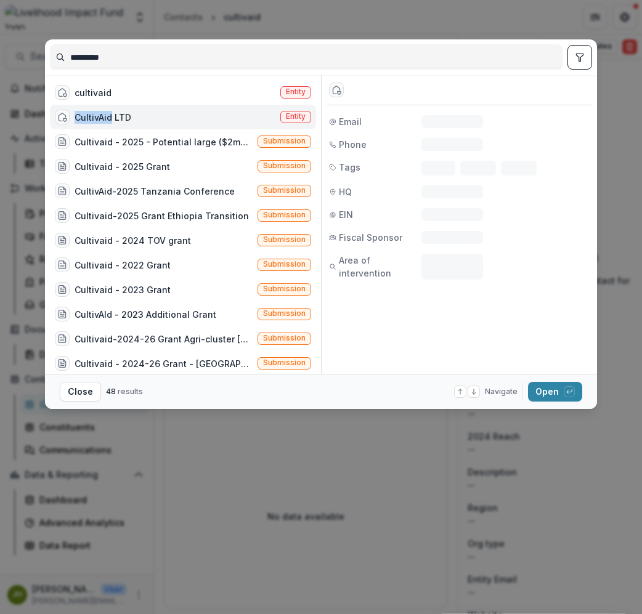 The image size is (642, 614). Describe the element at coordinates (123, 265) in the screenshot. I see `div: Cultivaid - 2022 Grant` at that location.